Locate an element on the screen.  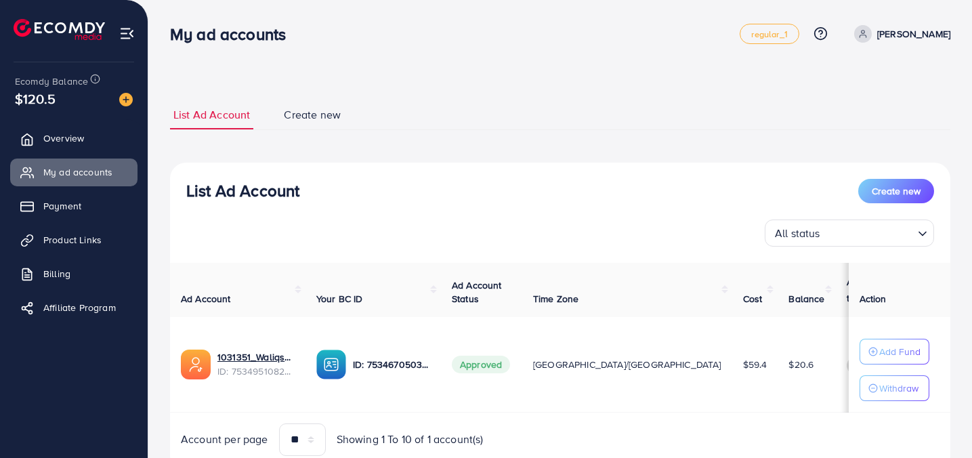
button: Add Fund is located at coordinates (894, 351).